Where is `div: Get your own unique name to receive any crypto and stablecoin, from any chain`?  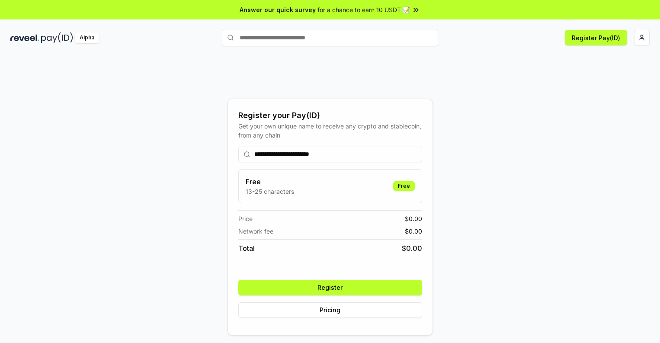 div: Get your own unique name to receive any crypto and stablecoin, from any chain is located at coordinates (330, 131).